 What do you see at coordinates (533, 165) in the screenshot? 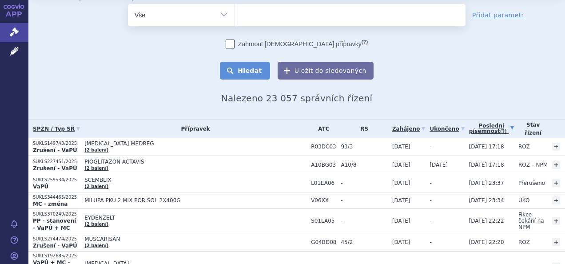
I see `span: ROZ – NPM` at bounding box center [533, 165].